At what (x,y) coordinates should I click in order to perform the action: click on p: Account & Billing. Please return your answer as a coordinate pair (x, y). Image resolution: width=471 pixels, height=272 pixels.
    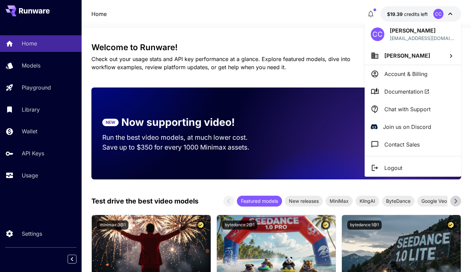
    Looking at the image, I should click on (406, 74).